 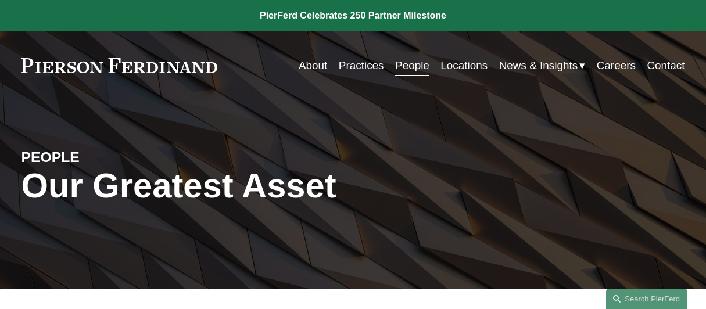 I want to click on a: People, so click(x=412, y=66).